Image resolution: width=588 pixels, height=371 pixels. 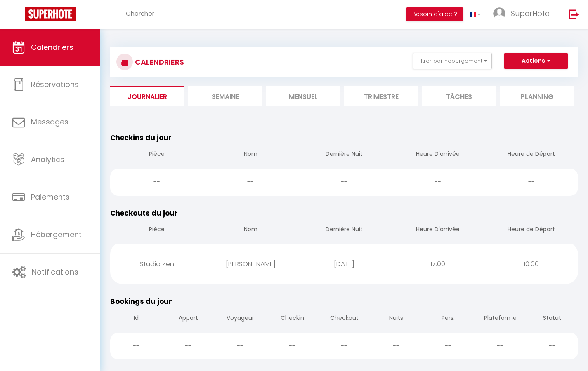 I want to click on span: Checkouts du jour, so click(x=144, y=213).